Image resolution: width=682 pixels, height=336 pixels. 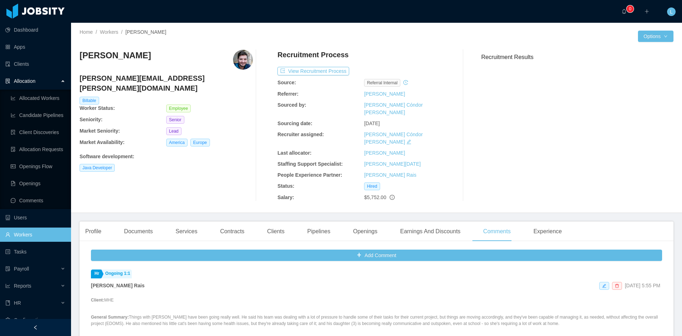 What do you see at coordinates (288, 94) in the screenshot?
I see `b: Referrer:` at bounding box center [288, 94].